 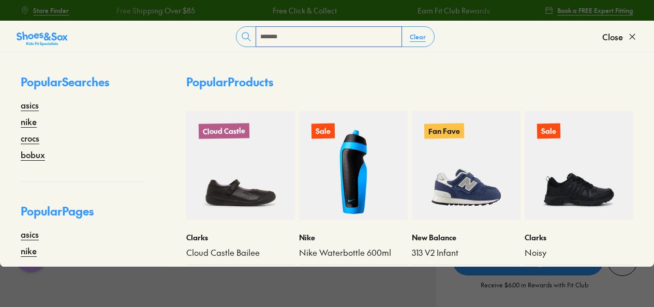 What do you see at coordinates (42, 37) in the screenshot?
I see `a: Shoes &amp; Sox` at bounding box center [42, 37].